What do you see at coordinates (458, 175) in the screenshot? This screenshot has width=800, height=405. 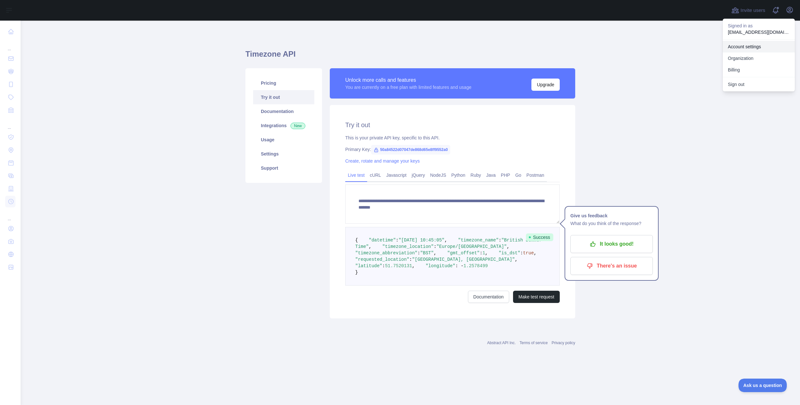 I see `a: Python` at bounding box center [458, 175].